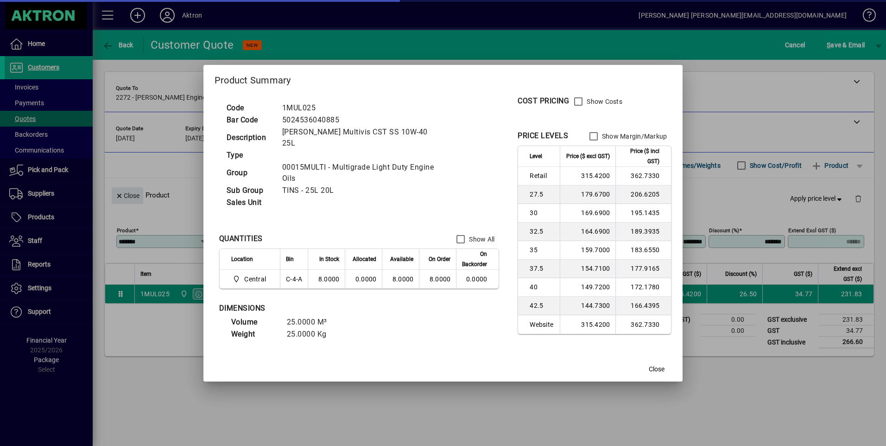 The image size is (886, 446). I want to click on span: Bin, so click(290, 259).